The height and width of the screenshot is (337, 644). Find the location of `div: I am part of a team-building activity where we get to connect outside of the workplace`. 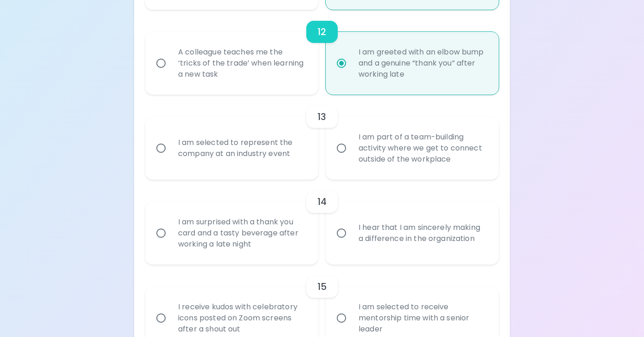

div: I am part of a team-building activity where we get to connect outside of the workplace is located at coordinates (423, 149).